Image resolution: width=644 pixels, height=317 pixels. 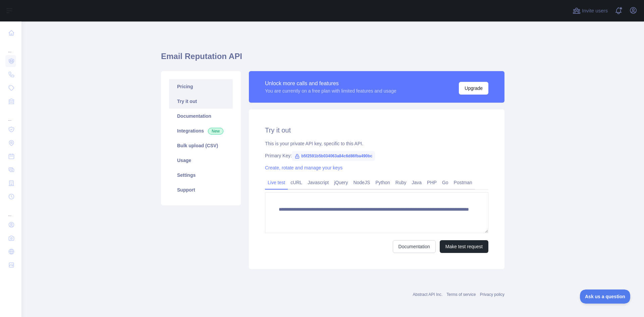 I want to click on a: Ruby, so click(x=401, y=183).